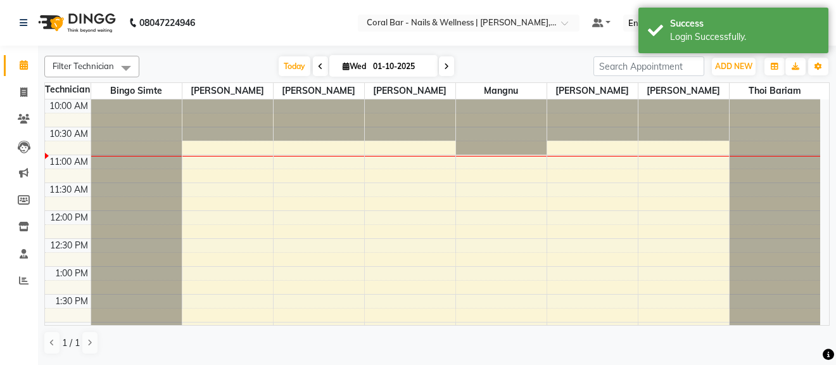 The height and width of the screenshot is (365, 836). Describe the element at coordinates (68, 134) in the screenshot. I see `div: 10:30 AM` at that location.